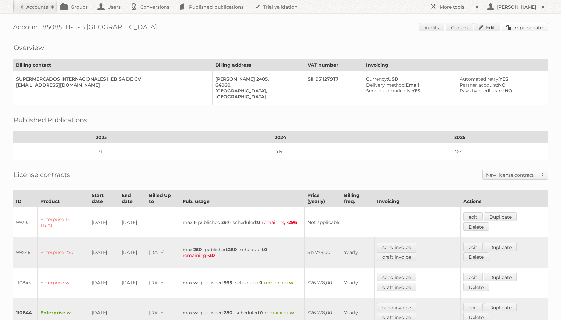 The height and width of the screenshot is (320, 561). Describe the element at coordinates (111, 79) in the screenshot. I see `div: SUPERMERCADOS INTERNACIONALES HEB SA DE CV` at that location.